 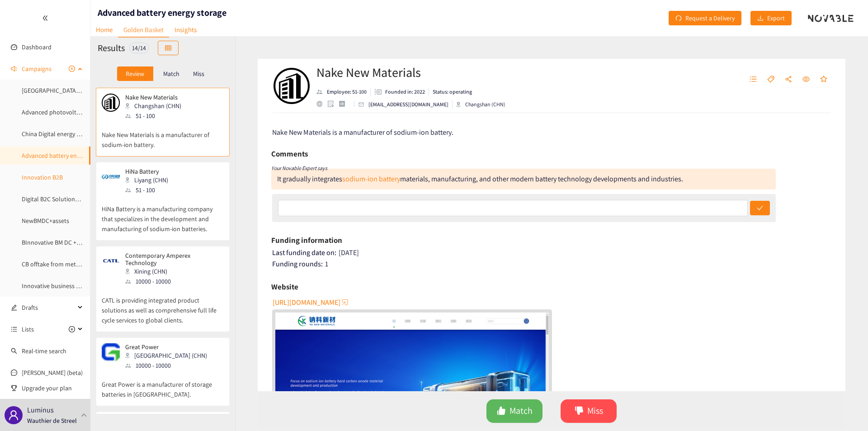 I want to click on a: Innovative business models datacenters and energy, so click(x=92, y=286).